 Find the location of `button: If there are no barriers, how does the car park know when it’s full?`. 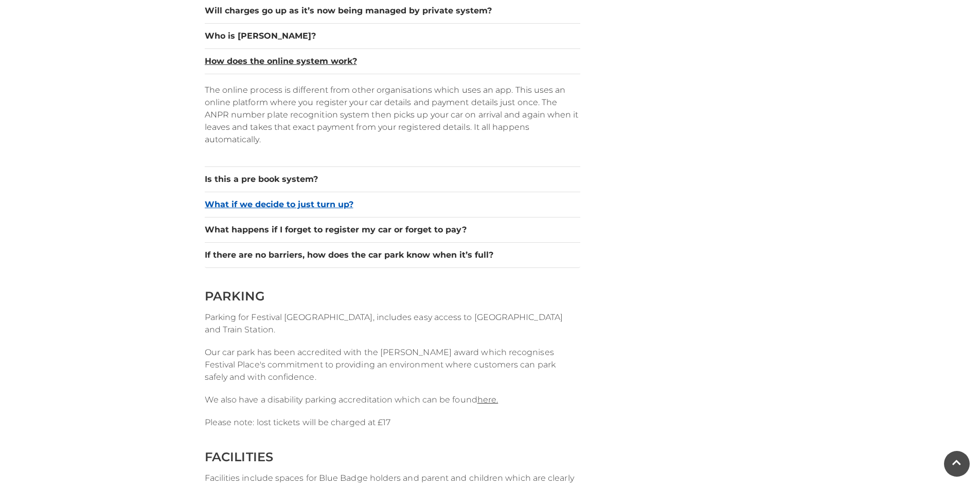

button: If there are no barriers, how does the car park know when it’s full? is located at coordinates (393, 255).